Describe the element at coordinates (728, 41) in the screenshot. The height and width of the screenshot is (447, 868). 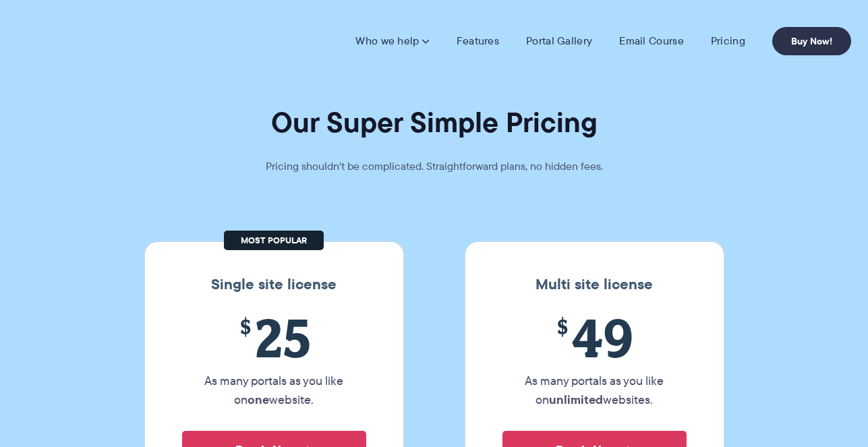
I see `a: Pricing` at that location.